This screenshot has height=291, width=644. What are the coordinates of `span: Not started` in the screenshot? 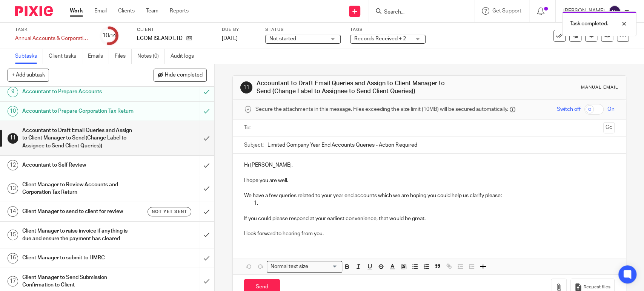 It's located at (283, 39).